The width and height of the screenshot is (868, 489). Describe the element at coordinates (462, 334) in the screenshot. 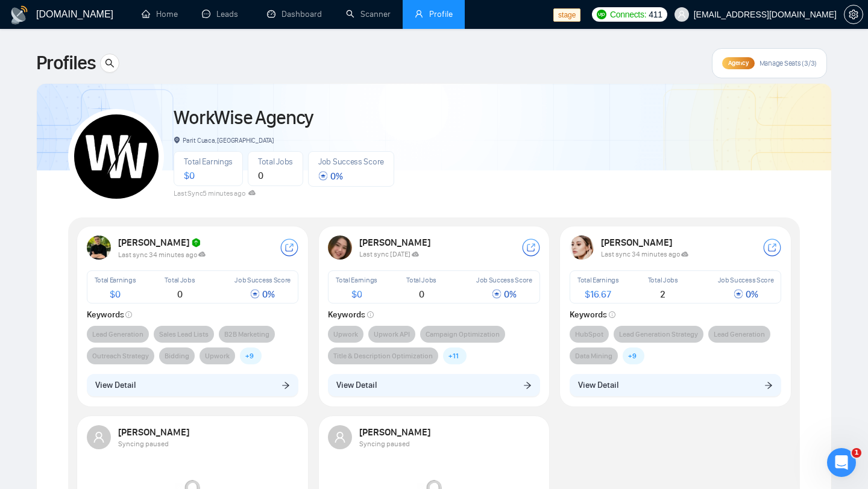

I see `span: Campaign Optimization` at that location.